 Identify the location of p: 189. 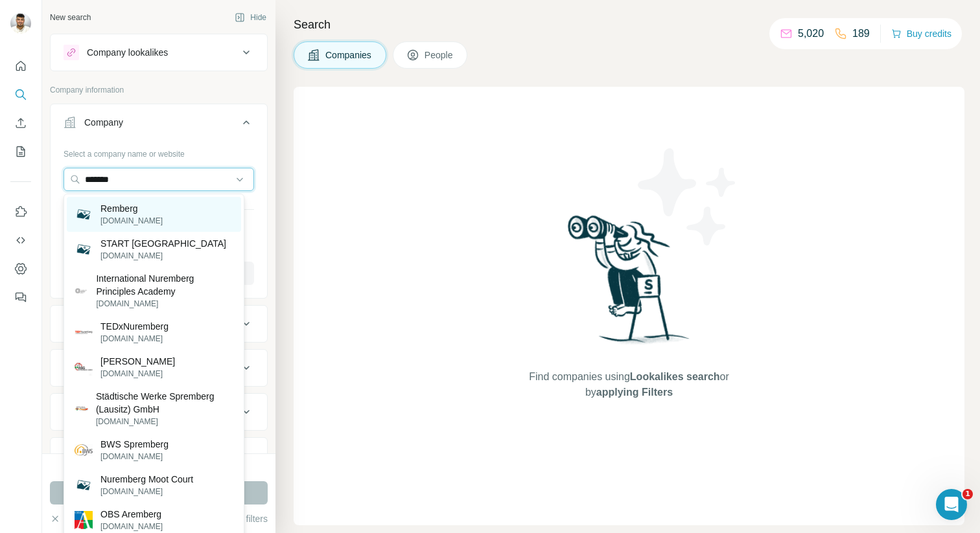
(861, 34).